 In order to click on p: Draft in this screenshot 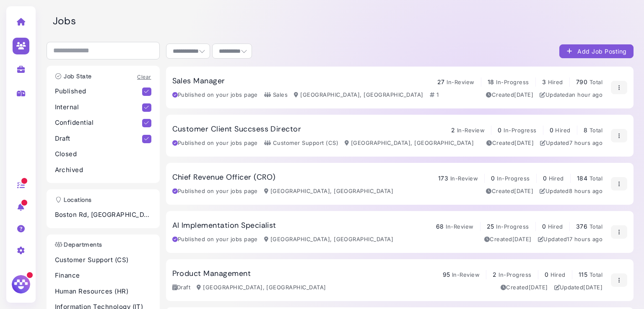, I will do `click(99, 139)`.